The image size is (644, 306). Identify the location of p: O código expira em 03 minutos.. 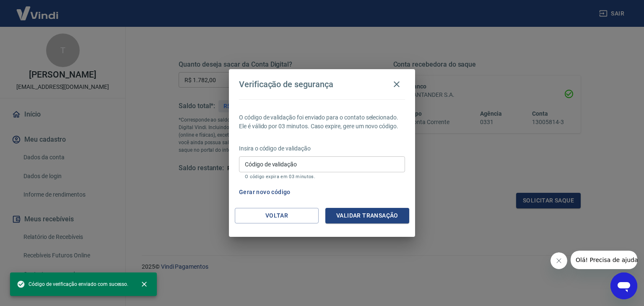
(322, 177).